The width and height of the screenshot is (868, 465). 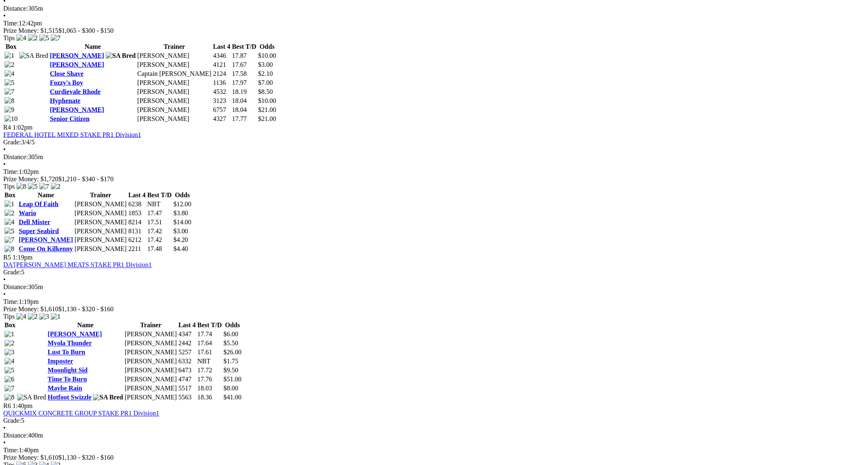 What do you see at coordinates (434, 30) in the screenshot?
I see `div: Prize Money: $1,515` at bounding box center [434, 30].